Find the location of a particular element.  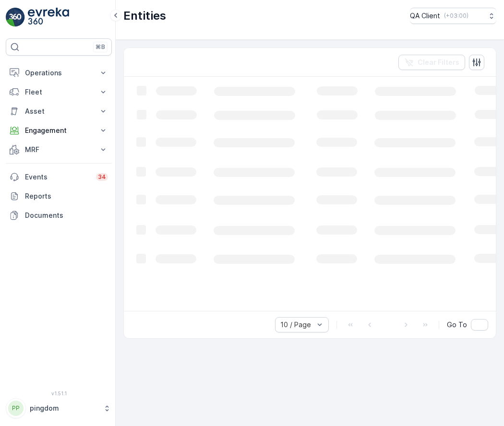

img: logo is located at coordinates (15, 17).